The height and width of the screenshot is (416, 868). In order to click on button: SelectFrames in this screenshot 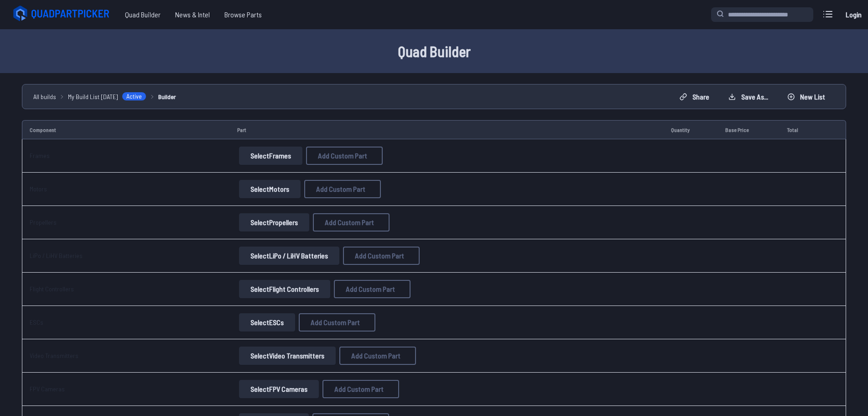, I will do `click(271, 156)`.